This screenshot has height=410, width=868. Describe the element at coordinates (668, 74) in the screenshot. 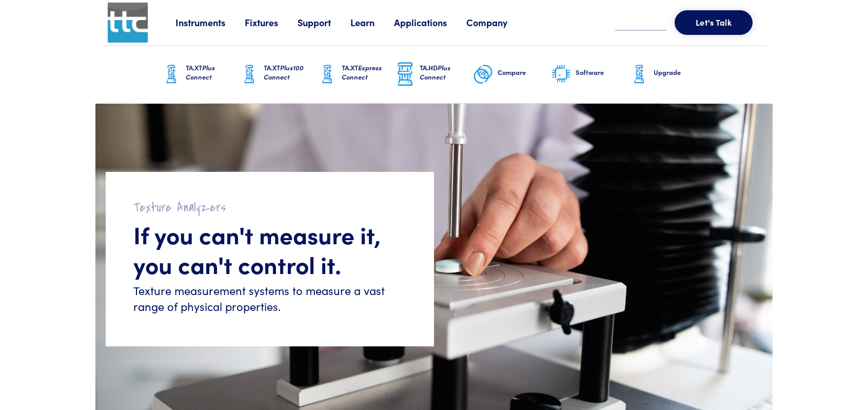

I see `a: Upgrade` at that location.